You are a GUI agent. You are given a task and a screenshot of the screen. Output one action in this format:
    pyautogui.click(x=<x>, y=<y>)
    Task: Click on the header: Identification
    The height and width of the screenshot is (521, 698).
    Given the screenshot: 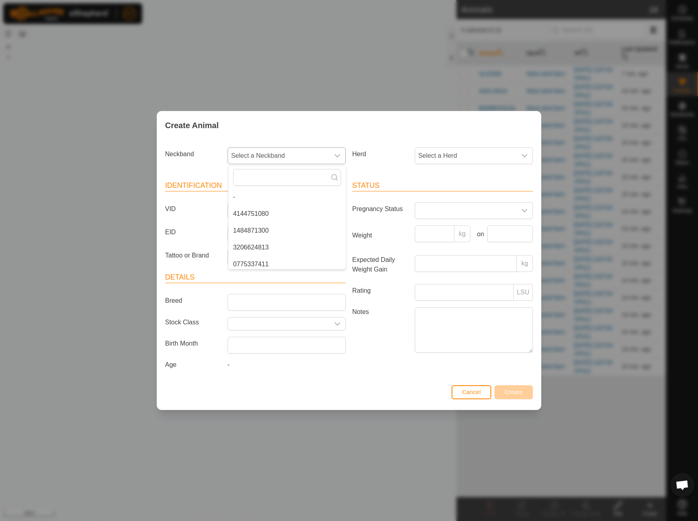 What is the action you would take?
    pyautogui.click(x=255, y=186)
    